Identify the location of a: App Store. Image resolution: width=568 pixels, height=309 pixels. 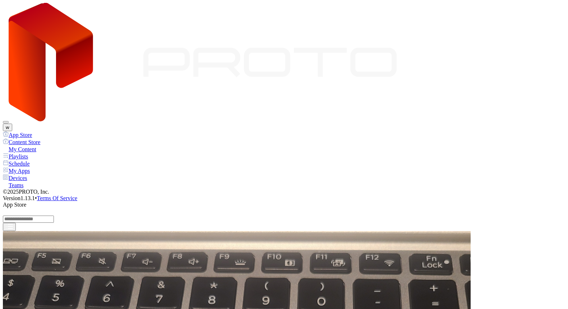
(284, 135).